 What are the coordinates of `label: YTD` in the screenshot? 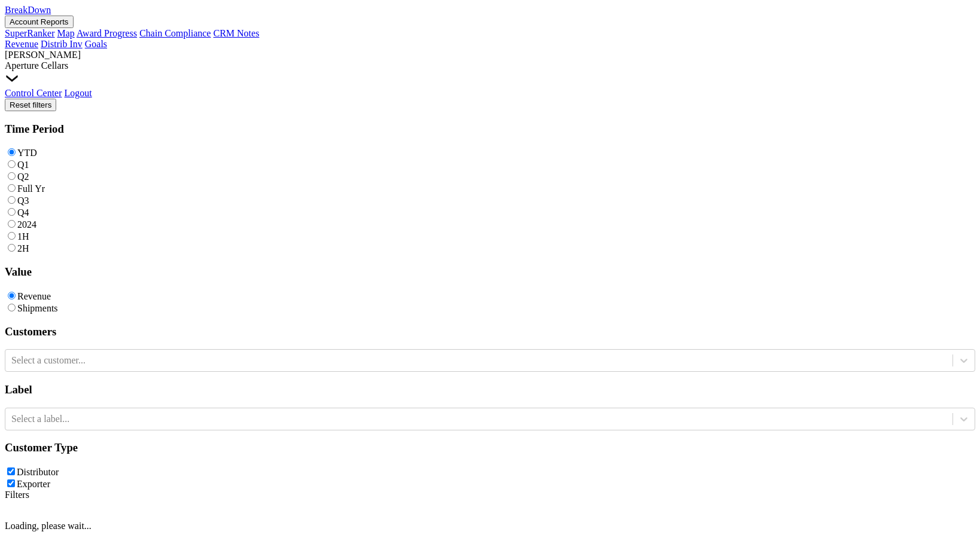 It's located at (27, 153).